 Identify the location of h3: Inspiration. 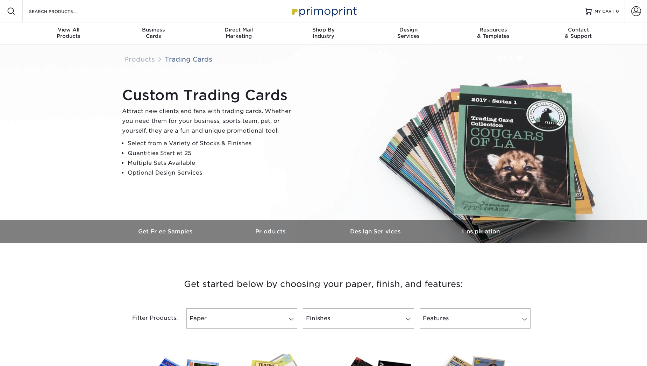
(481, 231).